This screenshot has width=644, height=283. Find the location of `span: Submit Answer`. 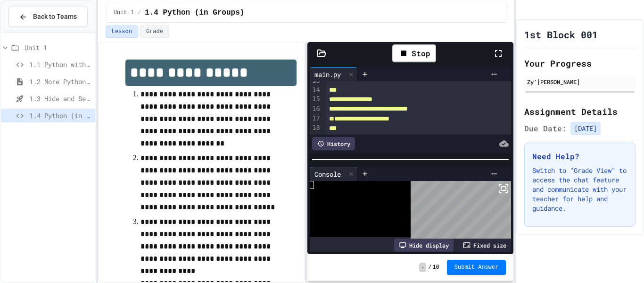

span: Submit Answer is located at coordinates (477, 268).